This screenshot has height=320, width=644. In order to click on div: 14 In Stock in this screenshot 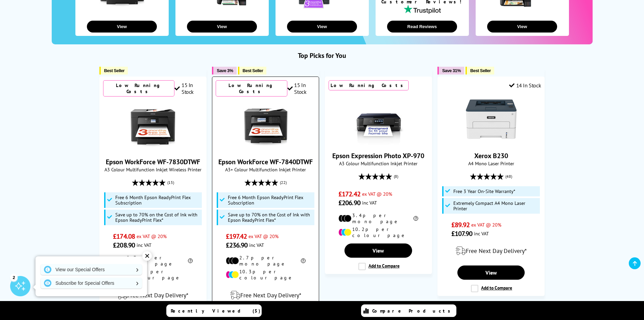, I will do `click(525, 85)`.